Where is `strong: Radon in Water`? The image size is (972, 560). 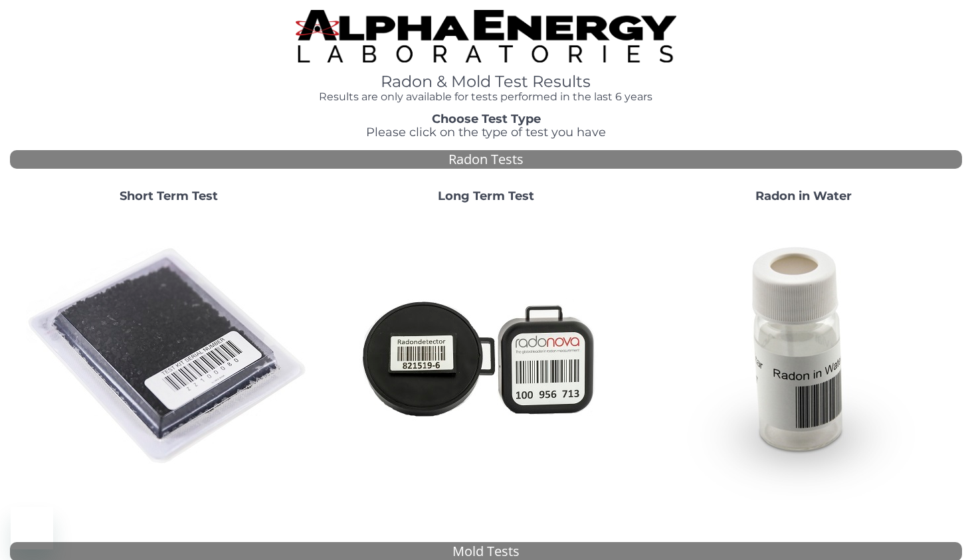
strong: Radon in Water is located at coordinates (803, 196).